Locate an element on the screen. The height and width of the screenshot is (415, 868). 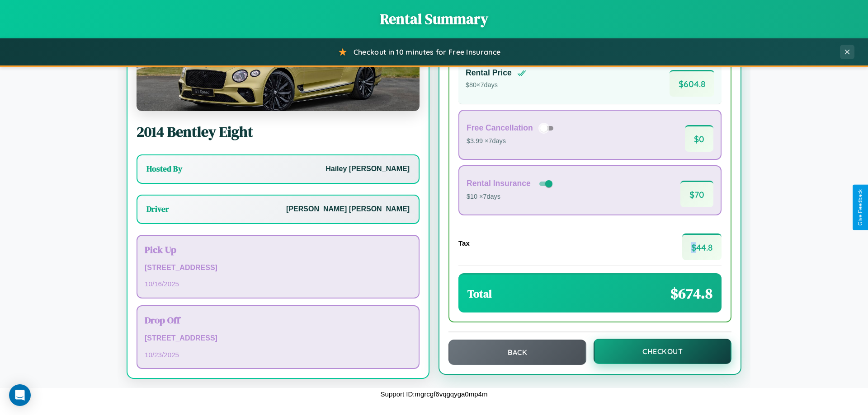
p: 10 / 23 / 2025 is located at coordinates (278, 354).